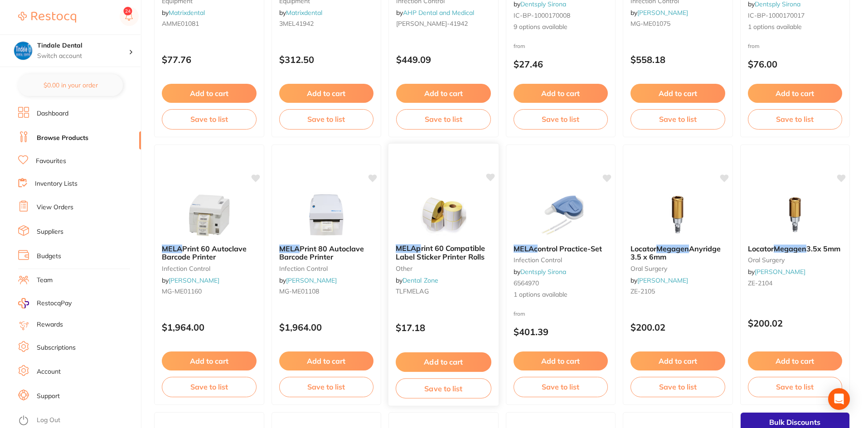 The height and width of the screenshot is (428, 868). I want to click on span: 3MEL41942, so click(297, 24).